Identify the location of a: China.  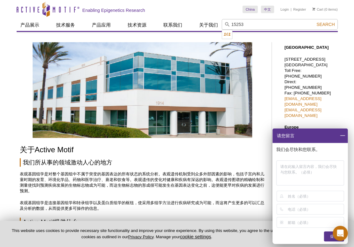
(250, 9).